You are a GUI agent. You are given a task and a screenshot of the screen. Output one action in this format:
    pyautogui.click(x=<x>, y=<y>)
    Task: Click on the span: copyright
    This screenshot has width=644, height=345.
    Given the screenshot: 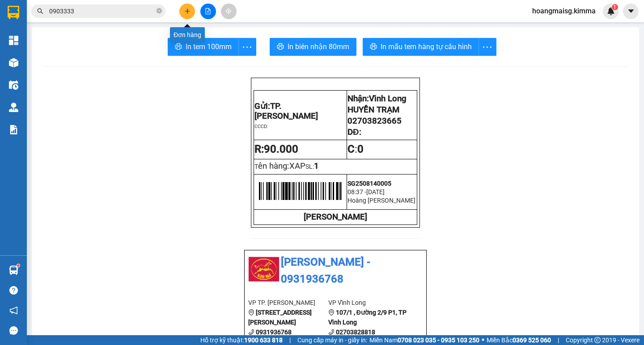 What is the action you would take?
    pyautogui.click(x=598, y=340)
    